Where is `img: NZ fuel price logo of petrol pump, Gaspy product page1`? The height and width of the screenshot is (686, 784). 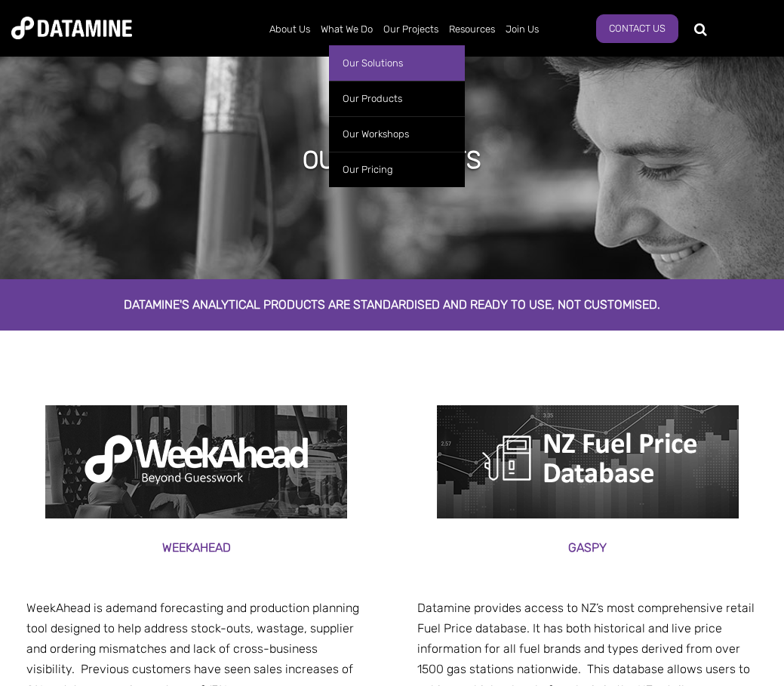
img: NZ fuel price logo of petrol pump, Gaspy product page1 is located at coordinates (588, 462).